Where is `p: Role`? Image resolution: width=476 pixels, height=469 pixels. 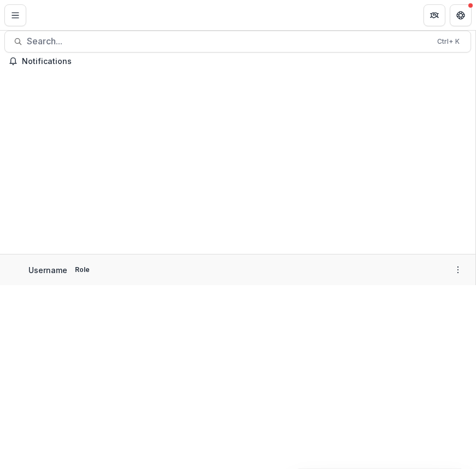
p: Role is located at coordinates (82, 269).